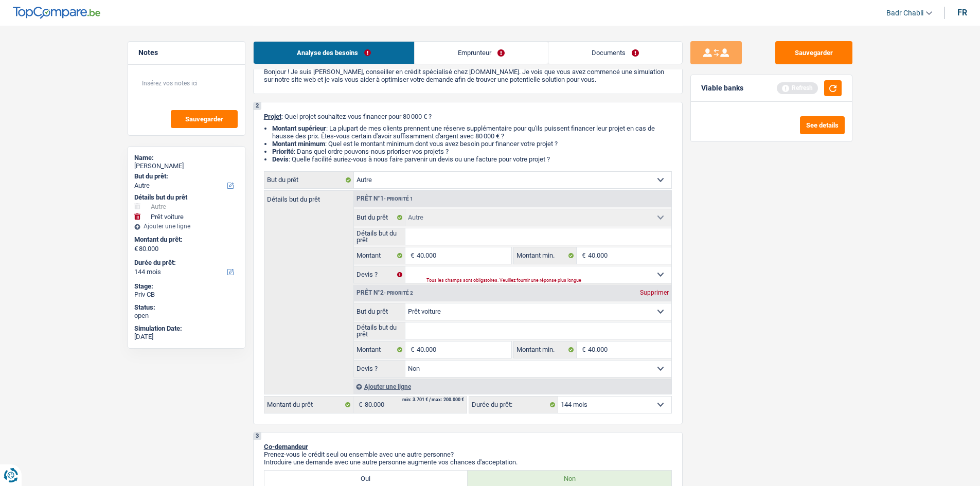 Image resolution: width=980 pixels, height=486 pixels. I want to click on span: Projet, so click(273, 116).